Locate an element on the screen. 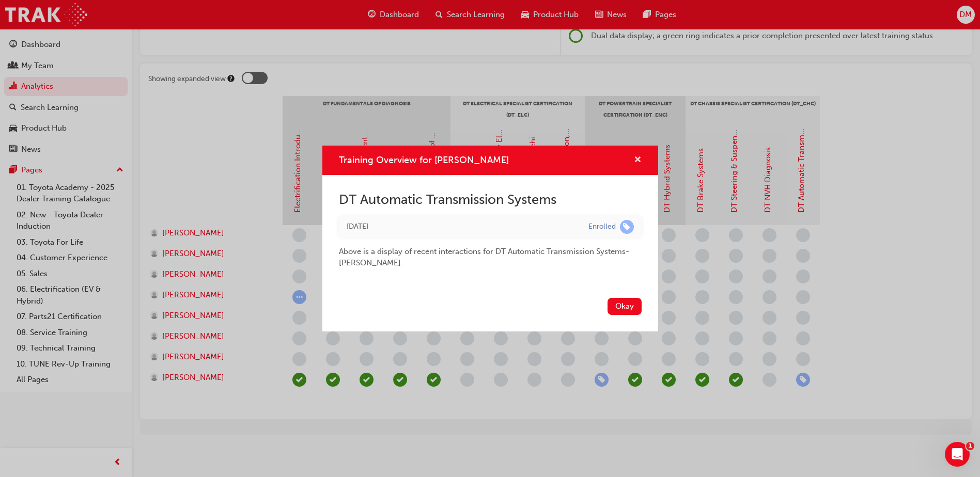 The image size is (980, 477). div: Mon Sep 01 2025 09:01:56 GMT+1000 (Australian Eastern Standard Time) is located at coordinates (460, 226).